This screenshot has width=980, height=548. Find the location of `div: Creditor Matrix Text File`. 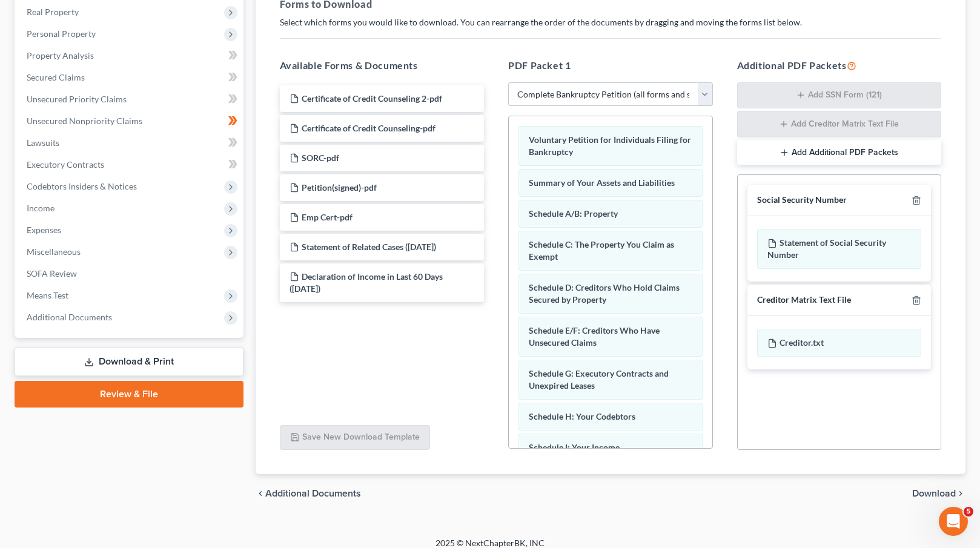

div: Creditor Matrix Text File is located at coordinates (804, 300).